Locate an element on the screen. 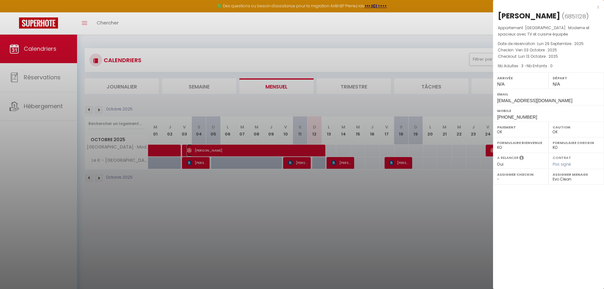 The height and width of the screenshot is (289, 604). span: Nb Enfants : 0 is located at coordinates (540, 66).